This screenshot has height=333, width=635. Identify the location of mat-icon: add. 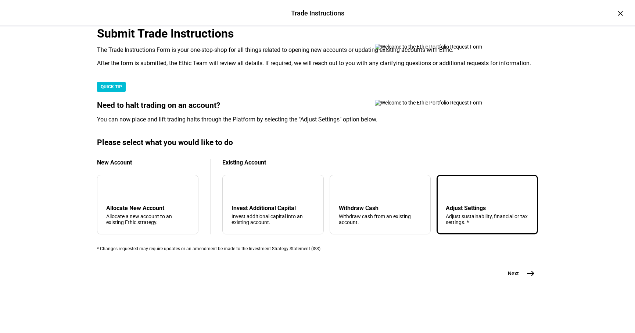
(112, 190).